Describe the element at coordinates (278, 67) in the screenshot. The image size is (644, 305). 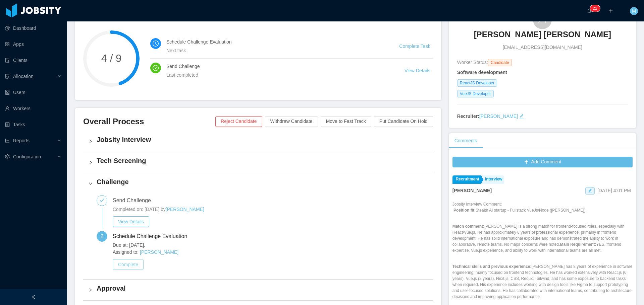
I see `h4: Send Challenge` at that location.